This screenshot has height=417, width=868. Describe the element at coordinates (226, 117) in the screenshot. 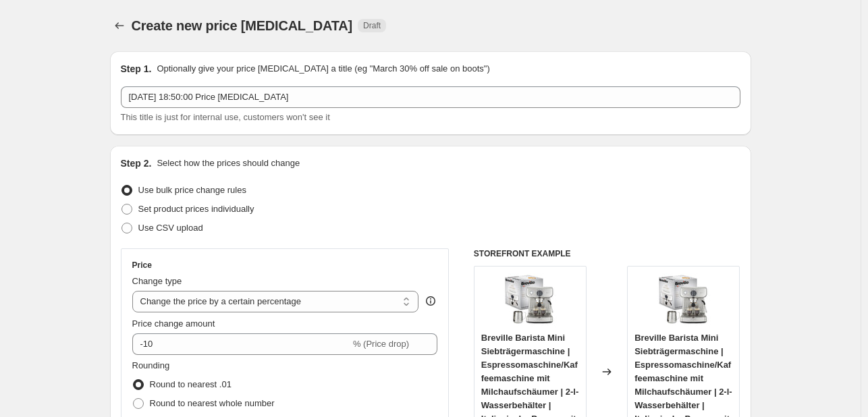

I see `span: This title is just for internal use, customers won't see it` at that location.